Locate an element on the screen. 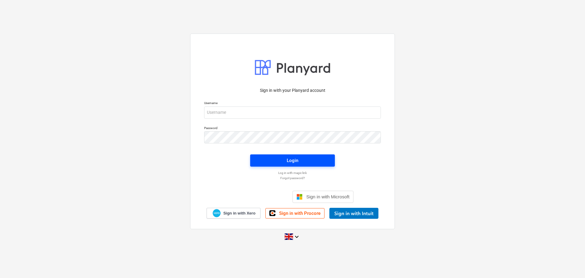  span: Sign in with Procore is located at coordinates (300, 213).